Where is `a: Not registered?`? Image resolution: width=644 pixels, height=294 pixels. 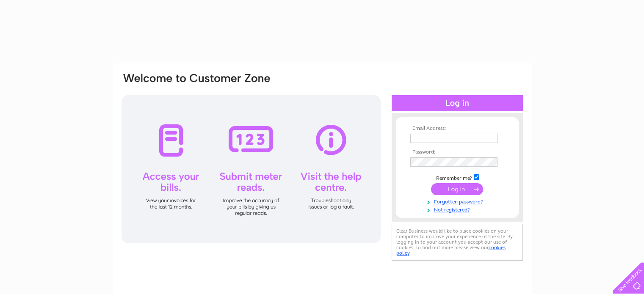 a: Not registered? is located at coordinates (458, 209).